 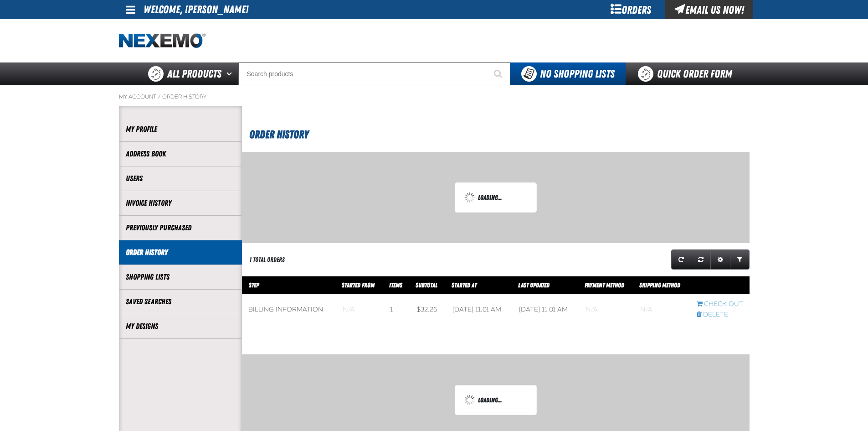 I want to click on span: Order History, so click(x=279, y=134).